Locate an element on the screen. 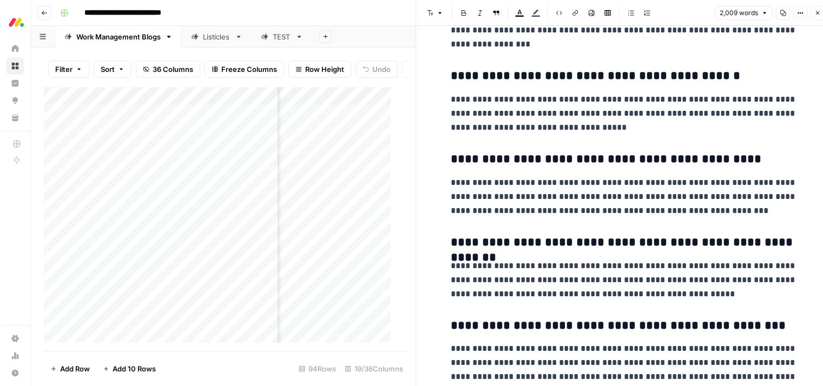 The width and height of the screenshot is (823, 386). div: Work Management Blogs is located at coordinates (119, 37).